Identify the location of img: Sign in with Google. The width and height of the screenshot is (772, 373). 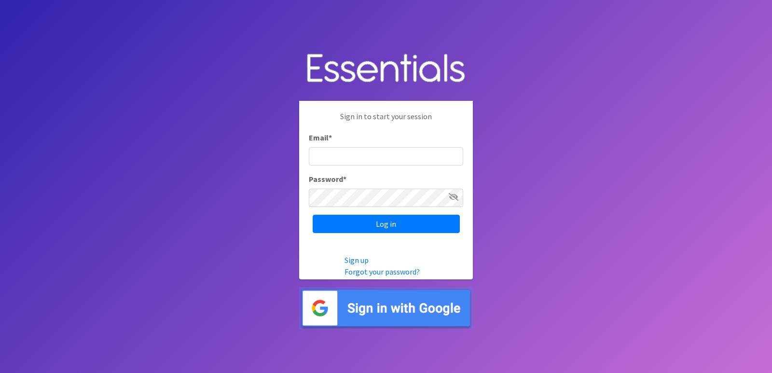
(386, 308).